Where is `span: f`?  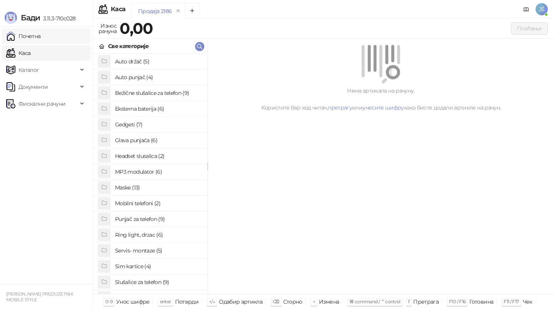 span: f is located at coordinates (408, 301).